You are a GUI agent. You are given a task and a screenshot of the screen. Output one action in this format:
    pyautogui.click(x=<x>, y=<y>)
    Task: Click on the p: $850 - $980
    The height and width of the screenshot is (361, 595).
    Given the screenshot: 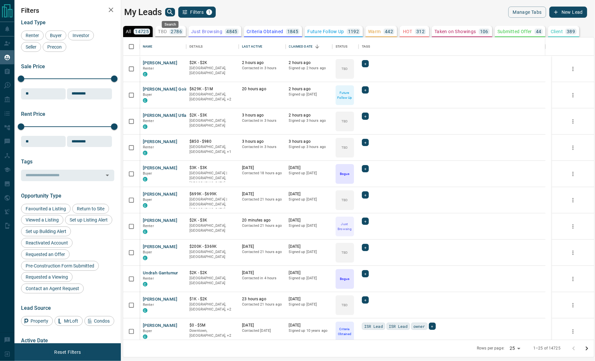 What is the action you would take?
    pyautogui.click(x=213, y=142)
    